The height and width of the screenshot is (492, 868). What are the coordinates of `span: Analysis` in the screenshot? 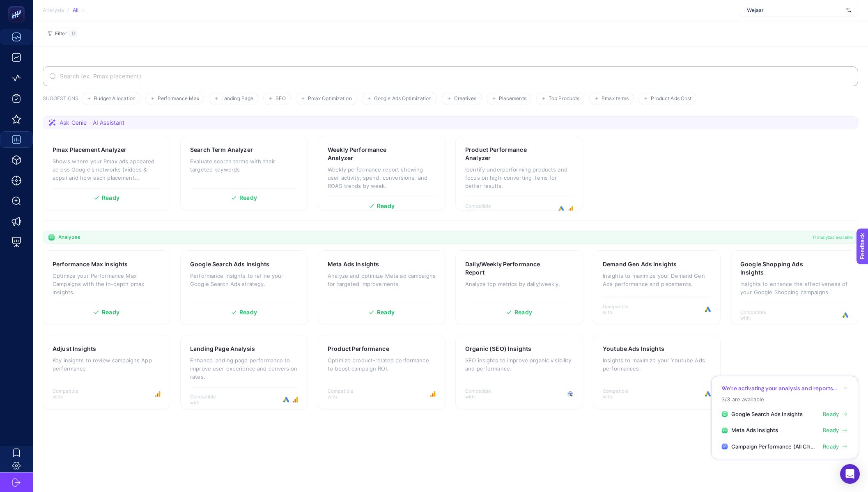 It's located at (54, 10).